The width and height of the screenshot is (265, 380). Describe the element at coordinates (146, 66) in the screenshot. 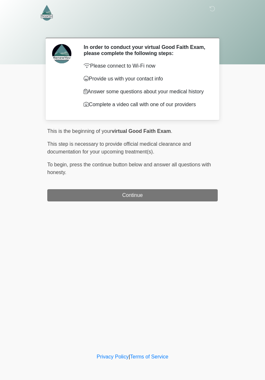

I see `p: Please connect to Wi-Fi now` at that location.